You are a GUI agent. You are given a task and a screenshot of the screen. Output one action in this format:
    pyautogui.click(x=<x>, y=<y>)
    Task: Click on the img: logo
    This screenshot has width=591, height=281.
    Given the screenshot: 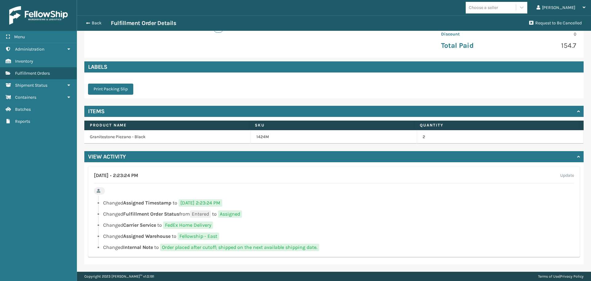 What is the action you would take?
    pyautogui.click(x=39, y=15)
    